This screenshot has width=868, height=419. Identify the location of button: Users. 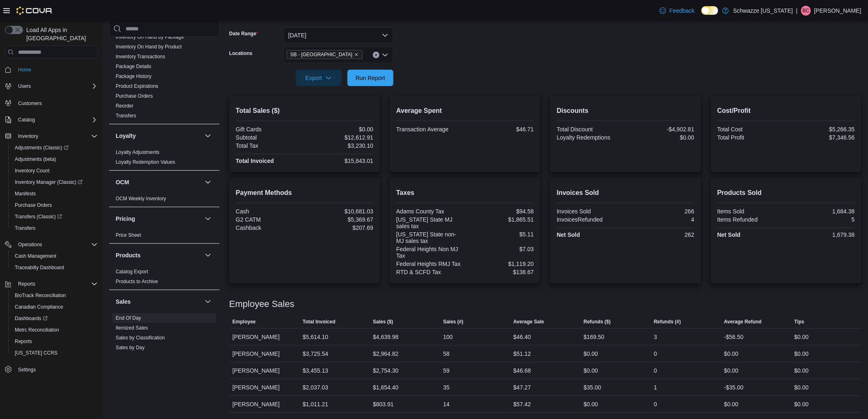
(24, 86).